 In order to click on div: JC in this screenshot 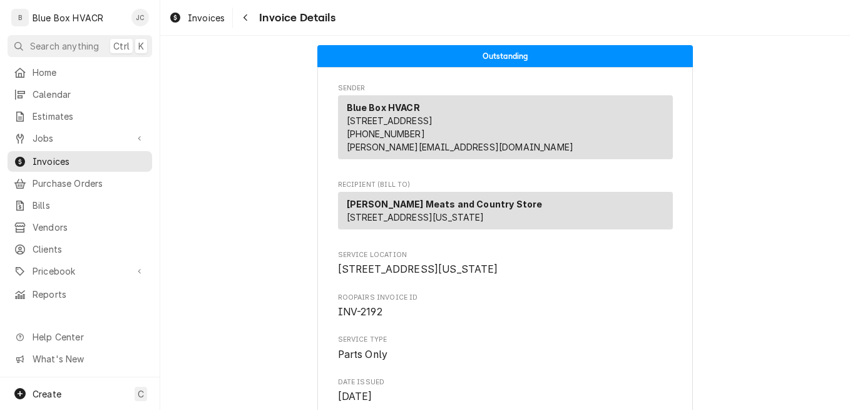, I will do `click(140, 18)`.